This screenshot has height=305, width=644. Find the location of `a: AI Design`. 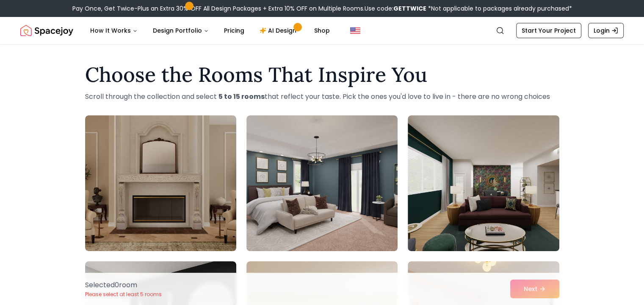

a: AI Design is located at coordinates (279, 31).